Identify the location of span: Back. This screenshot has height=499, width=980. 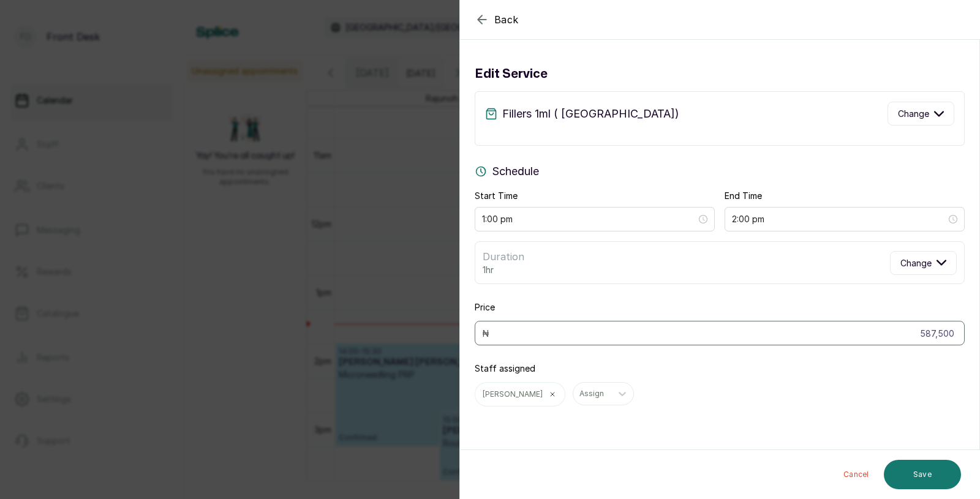
(507, 20).